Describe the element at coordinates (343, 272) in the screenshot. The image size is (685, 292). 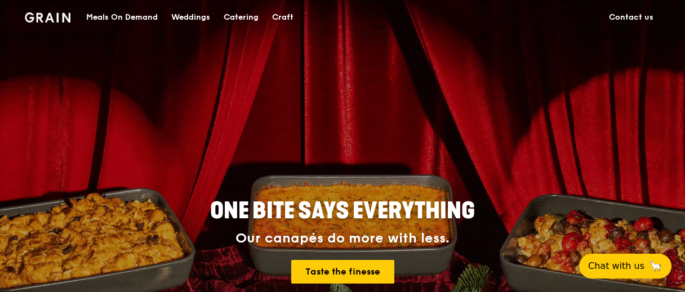
I see `a: Taste the finesse` at that location.